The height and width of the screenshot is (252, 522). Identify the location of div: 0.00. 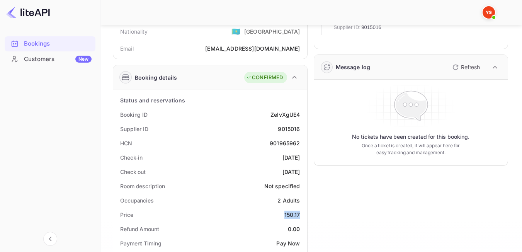
(294, 229).